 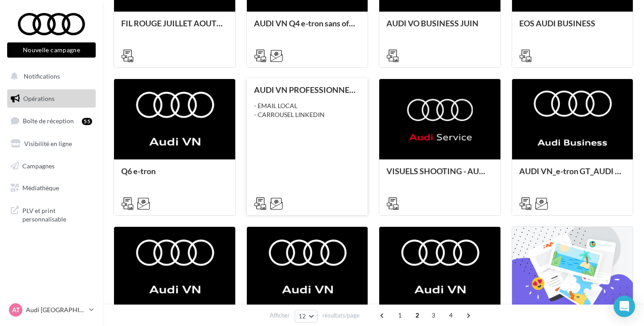 I want to click on a: PLV et print personnalisable, so click(x=51, y=214).